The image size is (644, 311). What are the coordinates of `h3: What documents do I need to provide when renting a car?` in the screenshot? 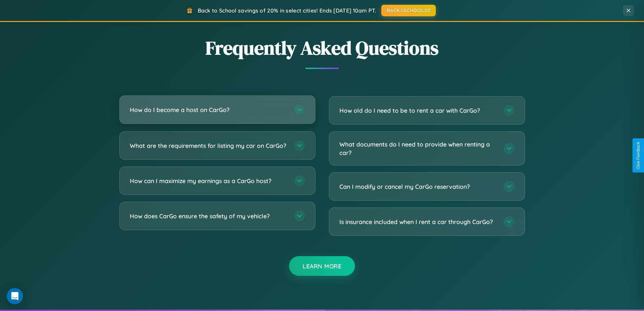 It's located at (418, 148).